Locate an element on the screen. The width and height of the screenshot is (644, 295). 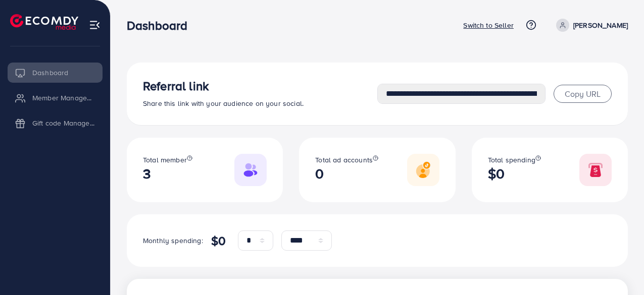
p: Switch to Seller is located at coordinates (488, 25).